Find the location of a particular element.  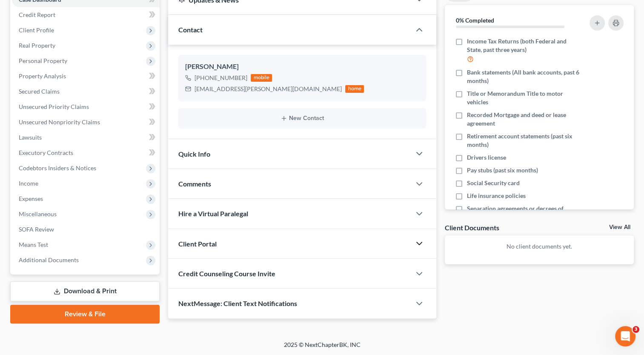

span: Client Portal is located at coordinates (198, 244).